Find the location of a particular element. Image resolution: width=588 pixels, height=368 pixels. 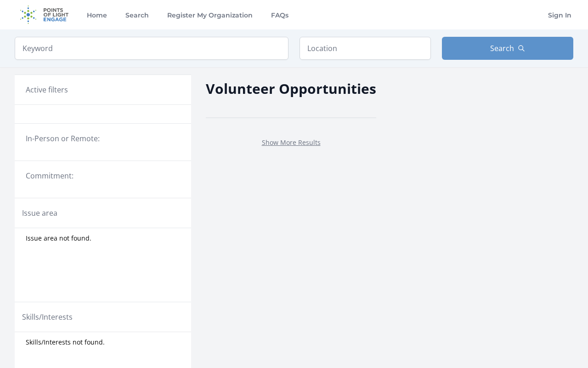

a: Show More Results is located at coordinates (291, 142).